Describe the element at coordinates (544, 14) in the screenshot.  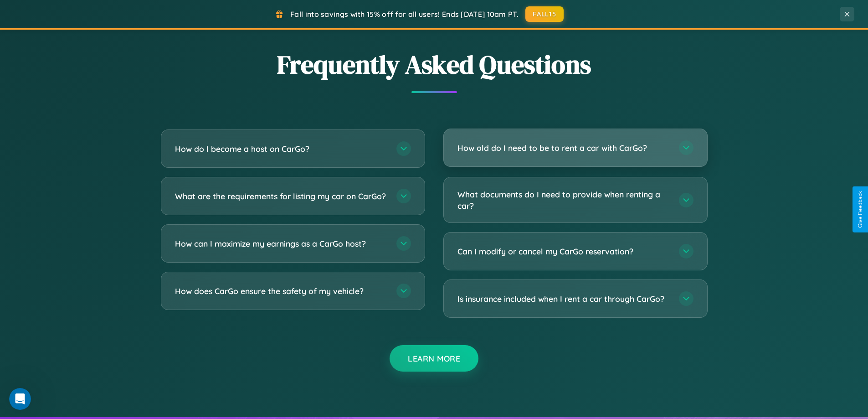
I see `button: FALL15` at that location.